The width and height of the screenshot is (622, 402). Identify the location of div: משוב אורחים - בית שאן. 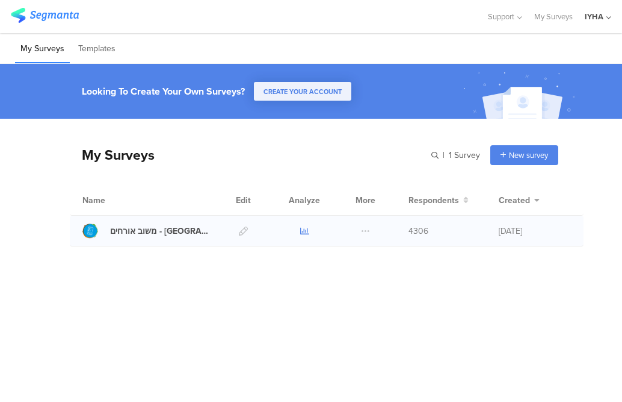
(161, 231).